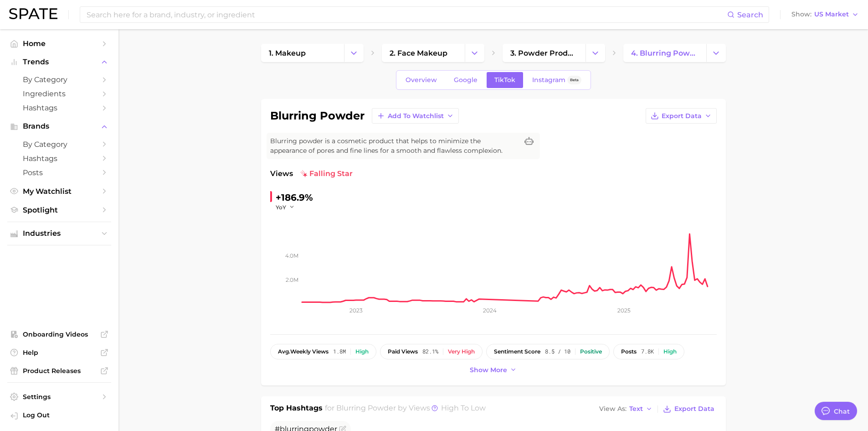 This screenshot has height=431, width=868. What do you see at coordinates (326, 174) in the screenshot?
I see `span: falling star` at bounding box center [326, 174].